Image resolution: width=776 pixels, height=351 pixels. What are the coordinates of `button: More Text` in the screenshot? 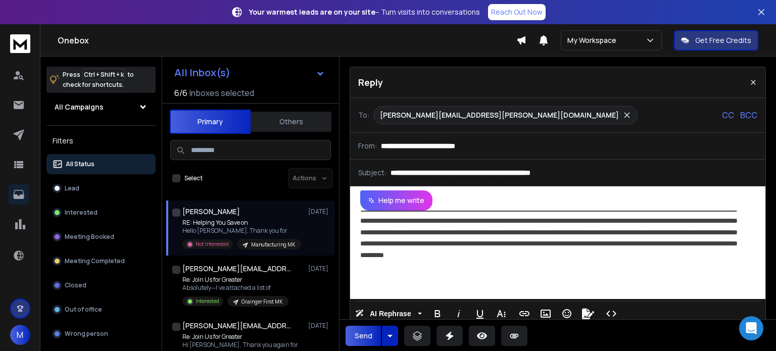 It's located at (501, 314).